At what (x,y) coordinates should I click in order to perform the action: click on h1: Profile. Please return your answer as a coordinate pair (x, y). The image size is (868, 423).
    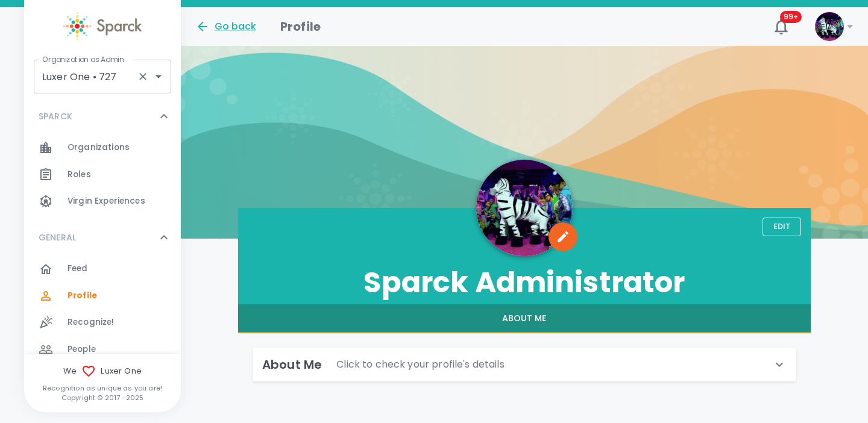
    Looking at the image, I should click on (300, 27).